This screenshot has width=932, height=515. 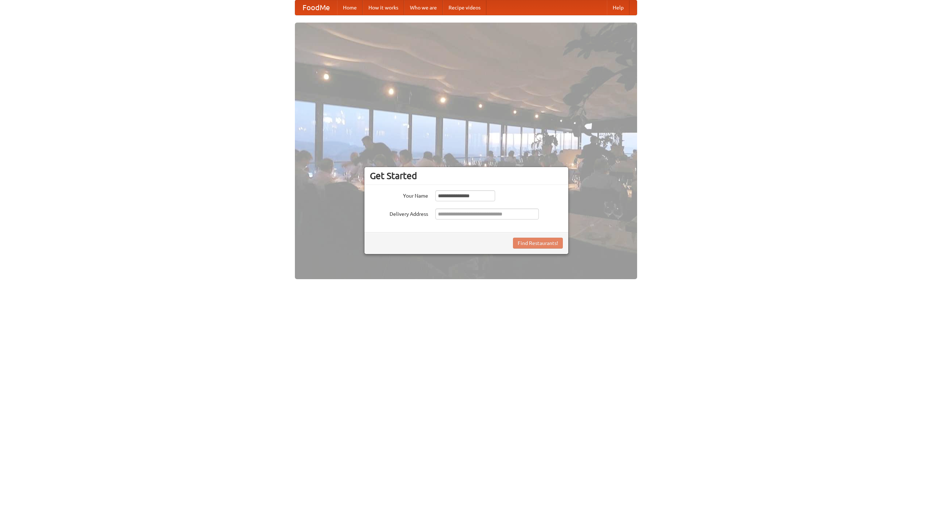 What do you see at coordinates (399, 195) in the screenshot?
I see `label: Your Name` at bounding box center [399, 195].